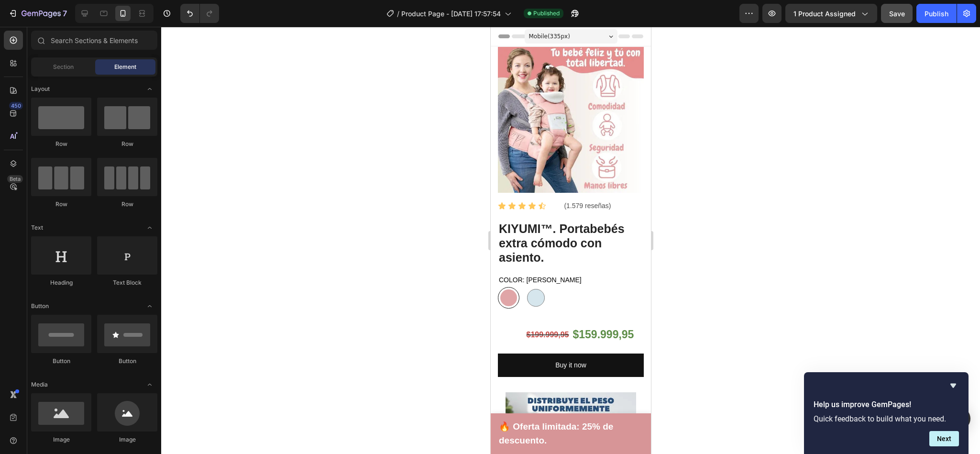 The width and height of the screenshot is (980, 454). I want to click on div: $159.999,95, so click(117, 308).